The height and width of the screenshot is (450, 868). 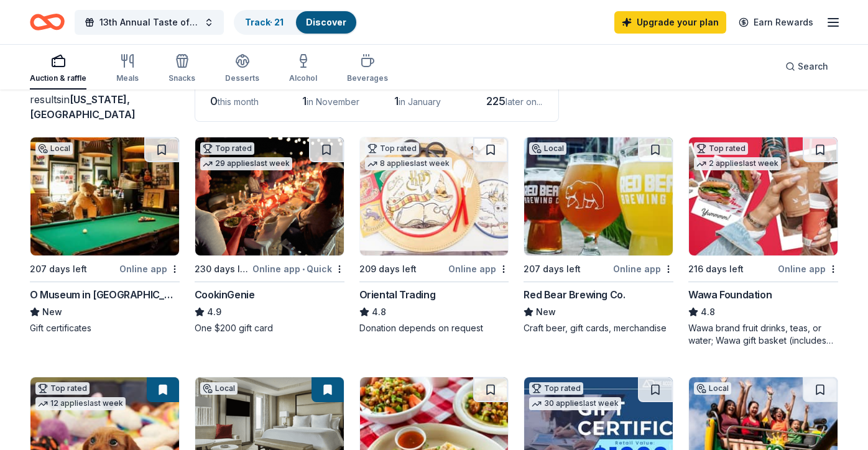 What do you see at coordinates (763, 335) in the screenshot?
I see `div: Wawa brand fruit drinks, teas, or water; Wawa gift basket (includes Wawa products and coupons)` at bounding box center [763, 335].